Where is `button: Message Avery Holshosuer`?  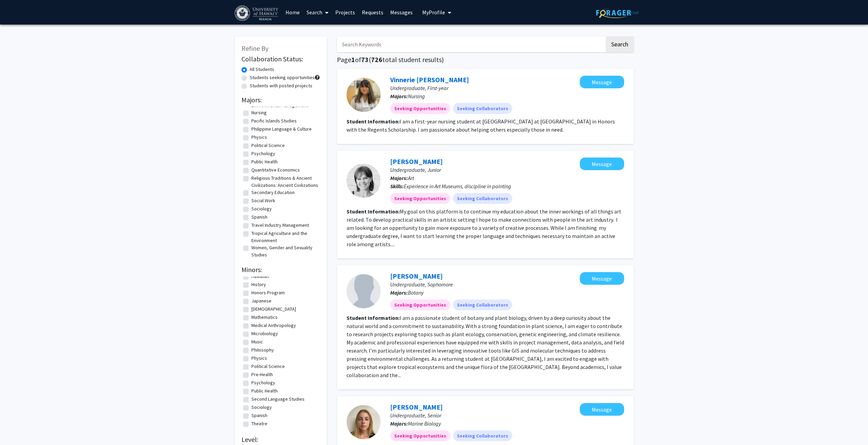
button: Message Avery Holshosuer is located at coordinates (602, 164).